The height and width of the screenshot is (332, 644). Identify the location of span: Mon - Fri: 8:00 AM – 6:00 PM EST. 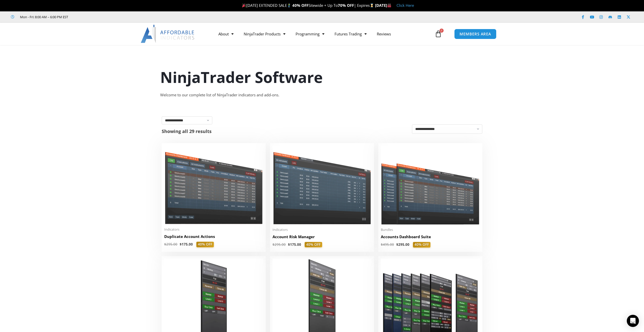
(43, 17).